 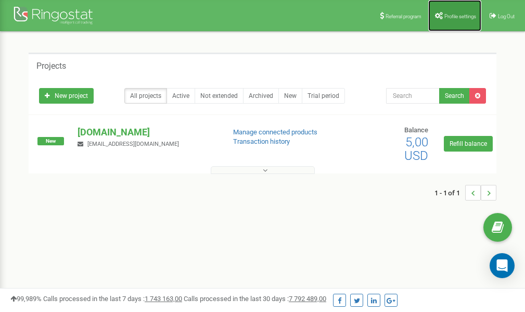 What do you see at coordinates (66, 96) in the screenshot?
I see `a: New project` at bounding box center [66, 96].